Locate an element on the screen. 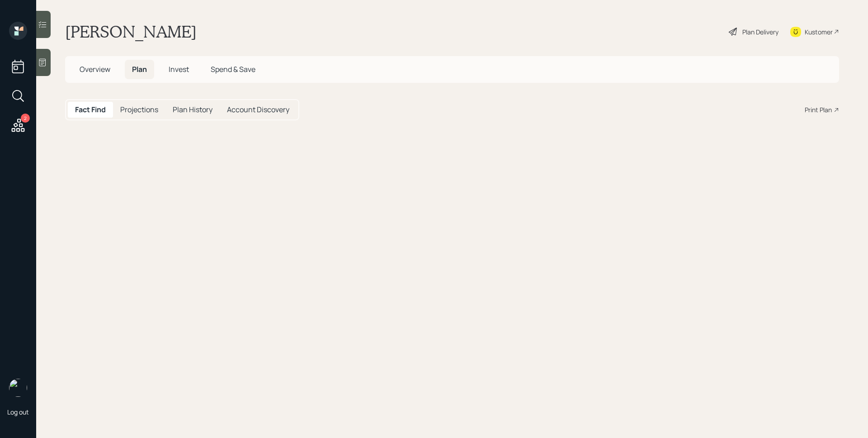 Image resolution: width=868 pixels, height=438 pixels. div: 2 is located at coordinates (25, 118).